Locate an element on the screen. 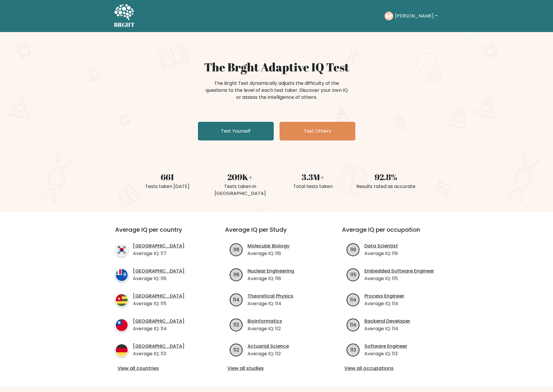 This screenshot has width=553, height=392. h3: Average IQ per occupation is located at coordinates (393, 234).